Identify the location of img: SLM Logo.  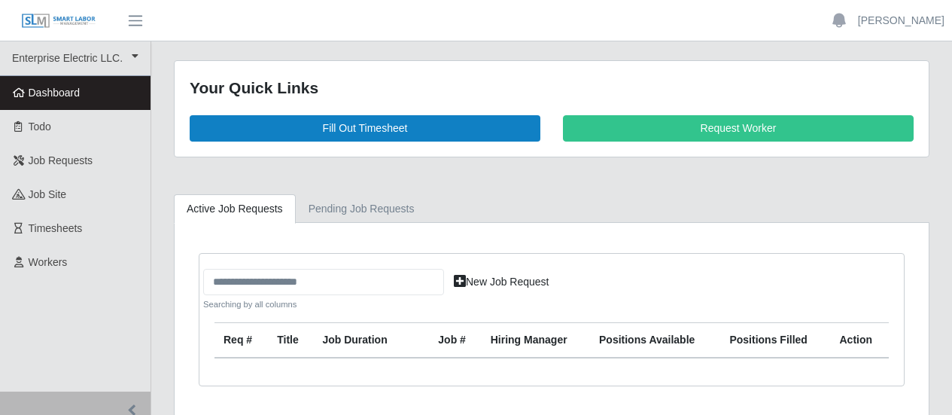
(59, 21).